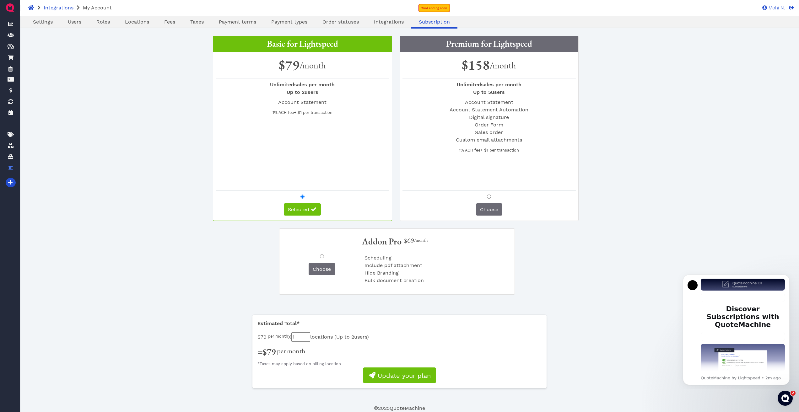 The height and width of the screenshot is (412, 799). Describe the element at coordinates (43, 22) in the screenshot. I see `span: Settings` at that location.